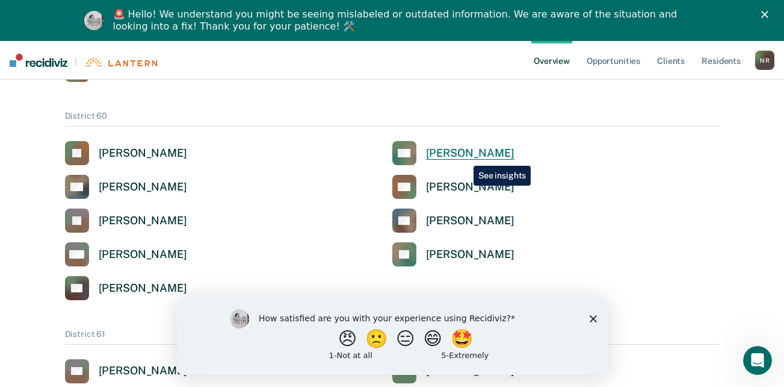 Image resolution: width=784 pixels, height=387 pixels. What do you see at coordinates (138, 58) in the screenshot?
I see `div: 1 - Not at all` at bounding box center [138, 58].